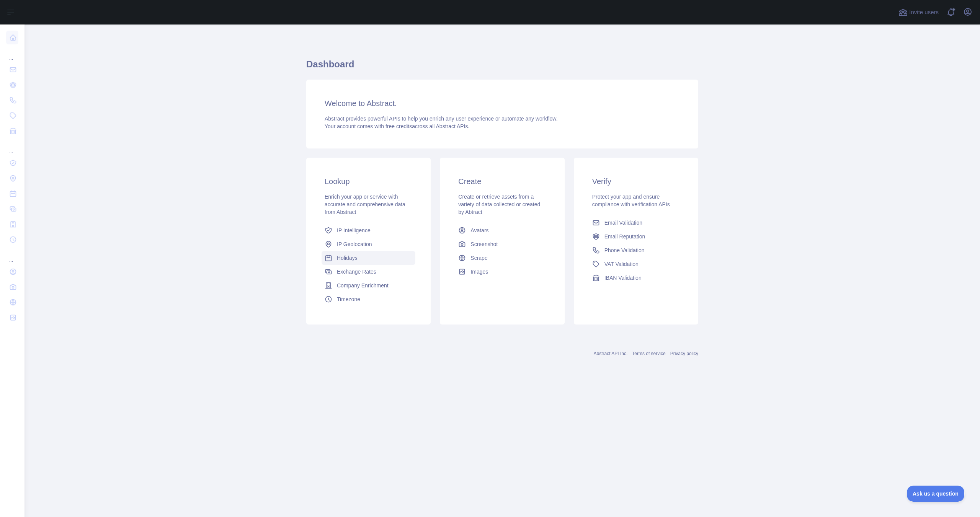 This screenshot has width=980, height=517. What do you see at coordinates (501, 245) in the screenshot?
I see `a: Screenshot` at bounding box center [501, 245].